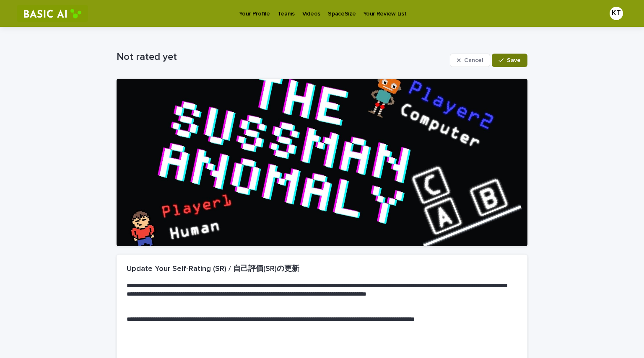  I want to click on button: Save, so click(509, 60).